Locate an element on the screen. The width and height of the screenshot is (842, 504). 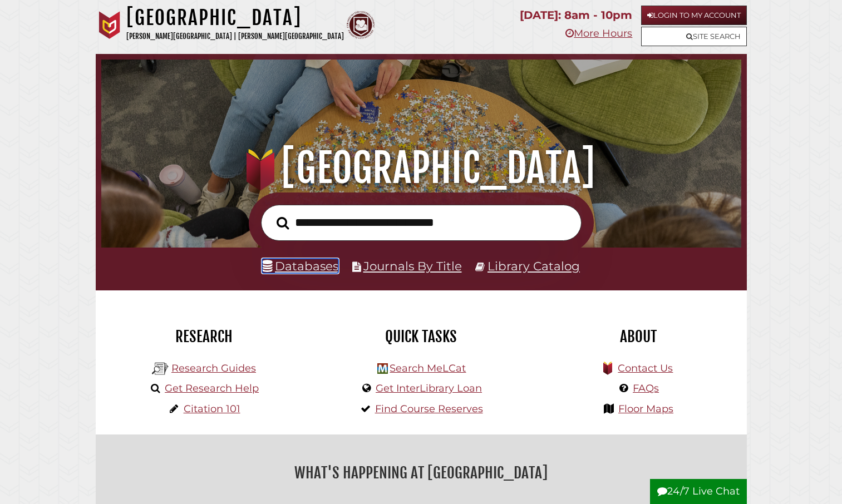
a: Research Guides is located at coordinates (214, 368).